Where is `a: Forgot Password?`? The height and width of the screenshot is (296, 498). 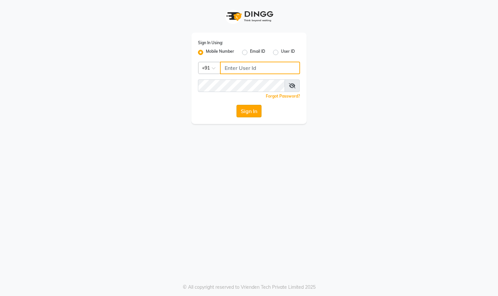
a: Forgot Password? is located at coordinates (283, 96).